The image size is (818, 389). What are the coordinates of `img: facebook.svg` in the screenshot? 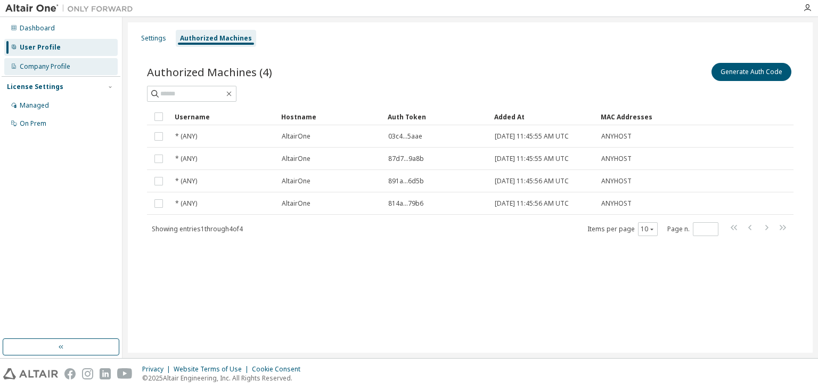 It's located at (70, 374).